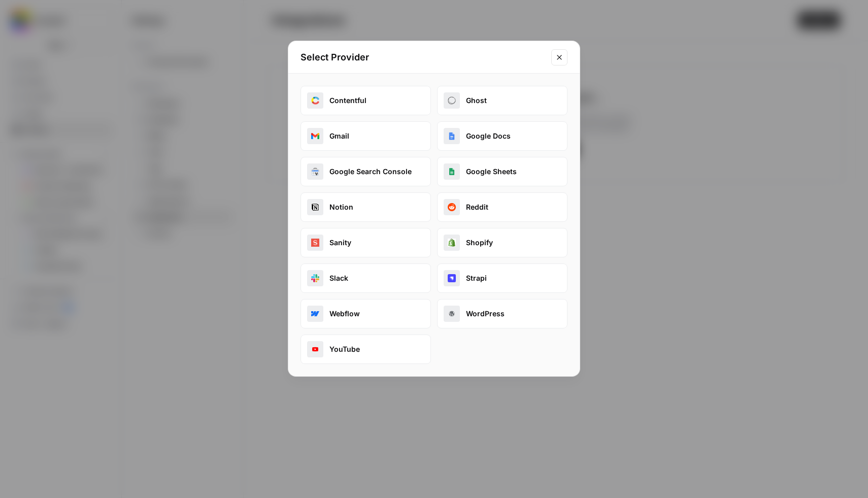 The height and width of the screenshot is (498, 868). I want to click on button: shopifyShopify, so click(502, 243).